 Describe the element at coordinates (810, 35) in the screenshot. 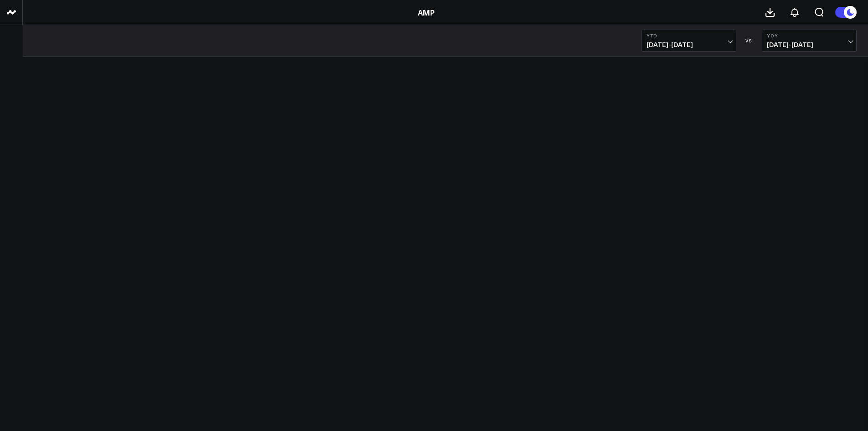

I see `b: YoY` at that location.